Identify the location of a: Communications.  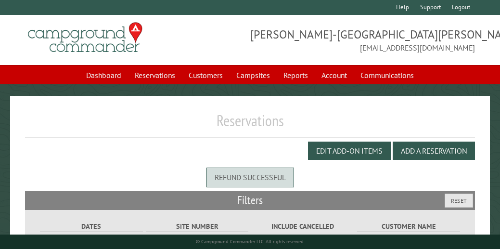
(387, 75).